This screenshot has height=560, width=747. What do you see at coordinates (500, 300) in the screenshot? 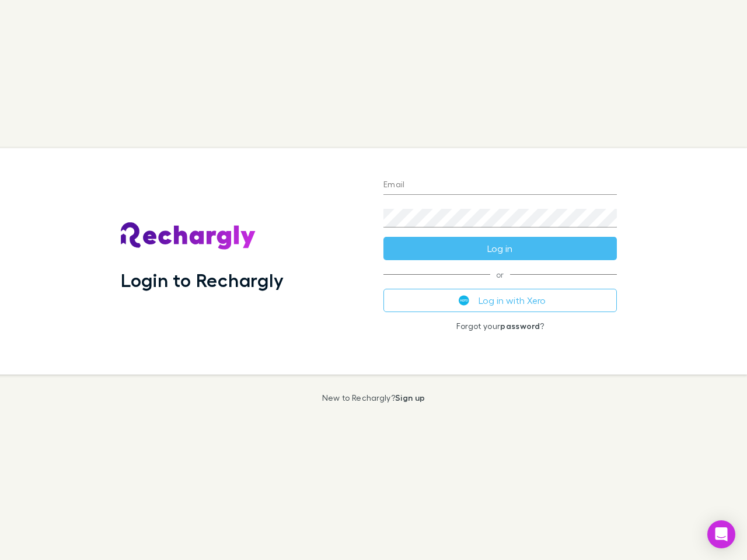
I see `button: Log in with Xero` at bounding box center [500, 300].